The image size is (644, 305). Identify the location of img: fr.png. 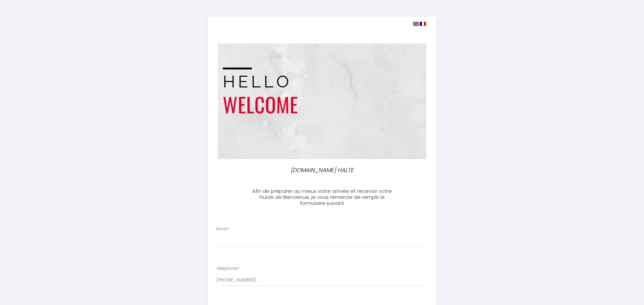
(423, 24).